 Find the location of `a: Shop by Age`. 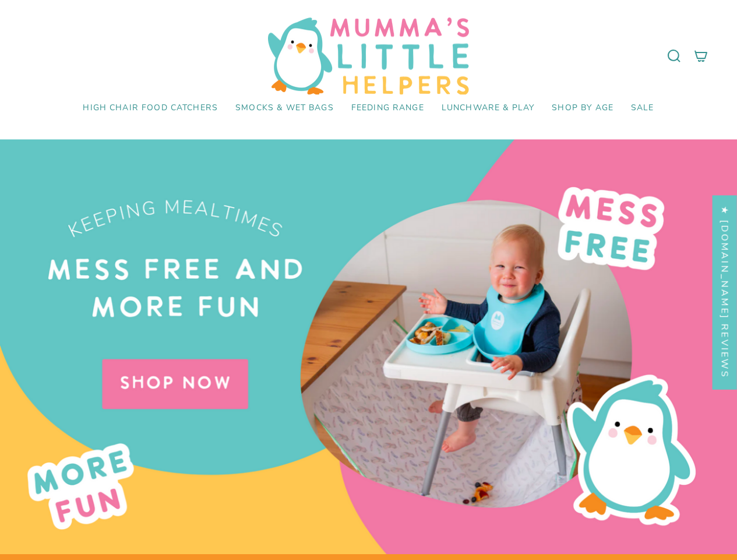

a: Shop by Age is located at coordinates (582, 107).